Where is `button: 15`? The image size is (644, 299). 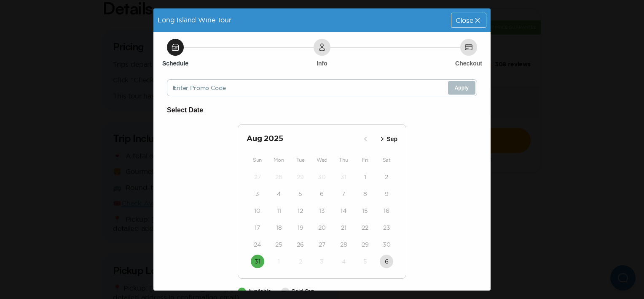
button: 15 is located at coordinates (365, 210).